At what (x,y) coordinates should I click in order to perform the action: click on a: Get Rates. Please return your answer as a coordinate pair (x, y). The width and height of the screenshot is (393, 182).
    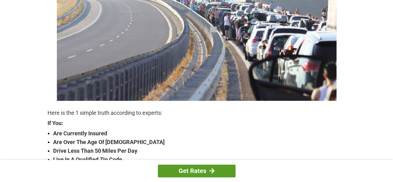
    Looking at the image, I should click on (197, 171).